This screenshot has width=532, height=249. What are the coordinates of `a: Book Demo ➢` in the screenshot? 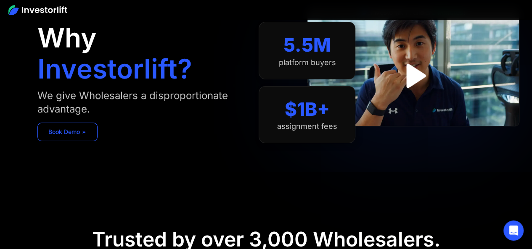 It's located at (67, 132).